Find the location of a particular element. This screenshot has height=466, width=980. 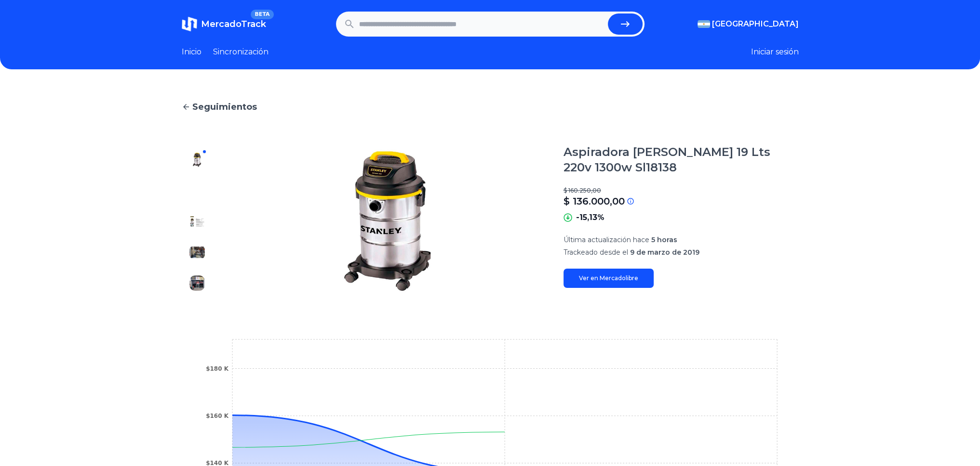

font: Última actualización hace is located at coordinates (607, 240).